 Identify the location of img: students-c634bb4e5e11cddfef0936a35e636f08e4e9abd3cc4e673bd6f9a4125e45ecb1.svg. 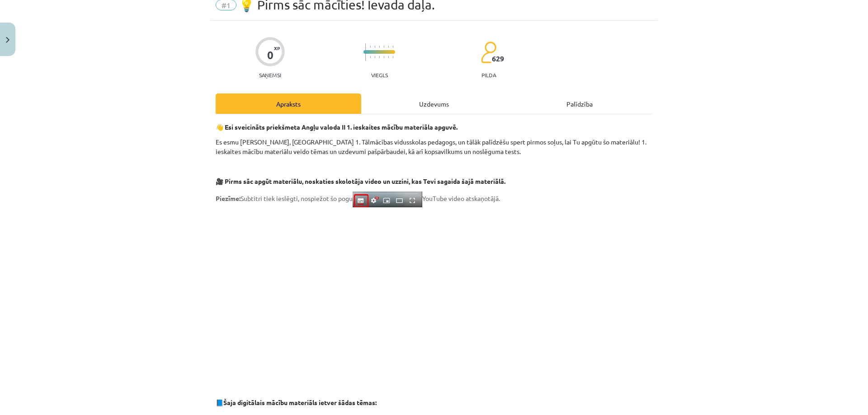
(488, 52).